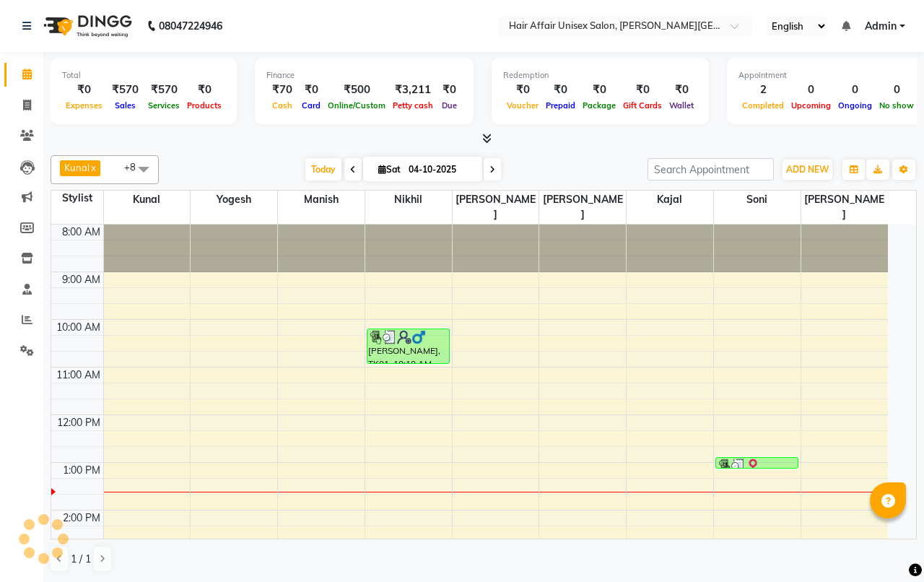  Describe the element at coordinates (807, 169) in the screenshot. I see `span: ADD NEW` at that location.